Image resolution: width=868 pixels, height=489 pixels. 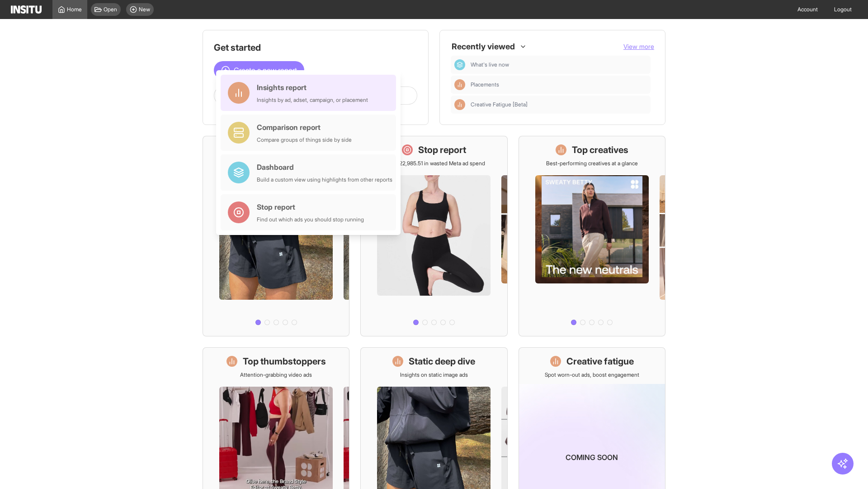 What do you see at coordinates (434, 375) in the screenshot?
I see `p: Insights on static image ads` at bounding box center [434, 375].